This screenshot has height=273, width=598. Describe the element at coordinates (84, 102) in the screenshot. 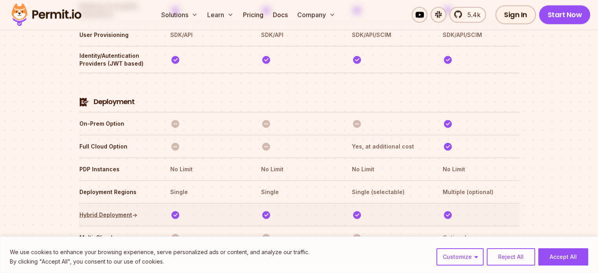

I see `img: Deployment` at that location.